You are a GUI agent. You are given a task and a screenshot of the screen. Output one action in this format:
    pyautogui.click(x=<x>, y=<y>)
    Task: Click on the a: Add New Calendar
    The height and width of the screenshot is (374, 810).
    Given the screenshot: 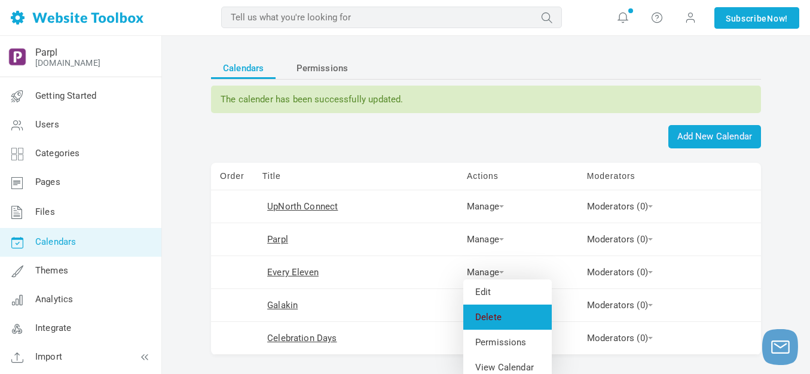 What is the action you would take?
    pyautogui.click(x=714, y=136)
    